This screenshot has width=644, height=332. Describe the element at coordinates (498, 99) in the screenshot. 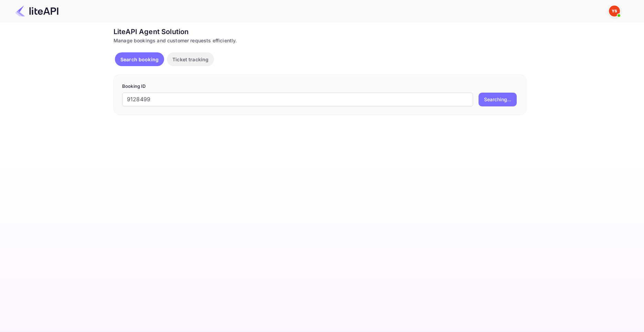

I see `button: Searching...` at that location.